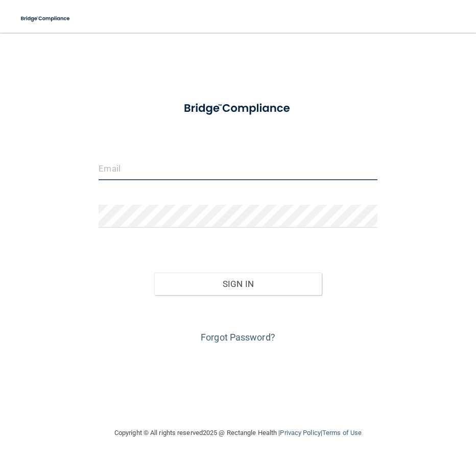  What do you see at coordinates (237, 169) in the screenshot?
I see `input: Email` at bounding box center [237, 169].